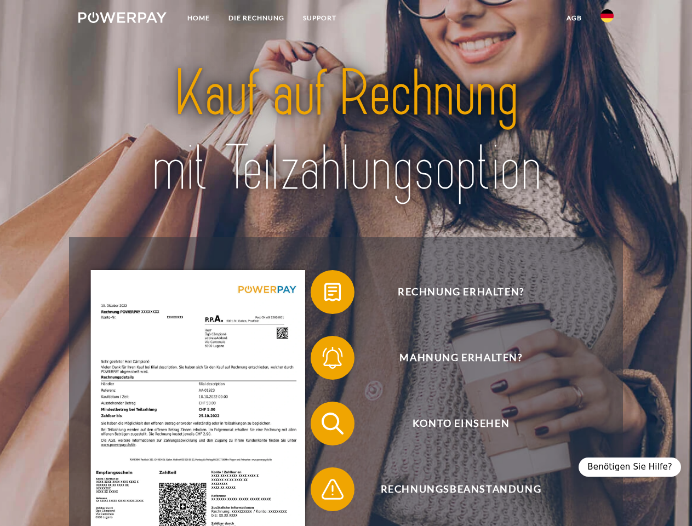 This screenshot has width=692, height=526. What do you see at coordinates (461, 424) in the screenshot?
I see `span: Konto einsehen` at bounding box center [461, 424].